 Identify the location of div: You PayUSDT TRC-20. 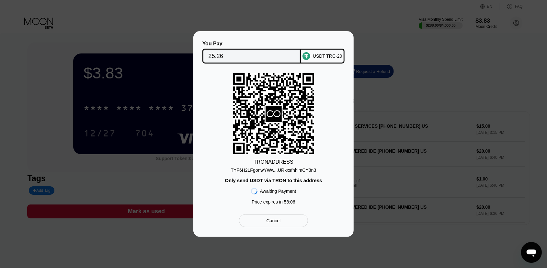
(273, 52).